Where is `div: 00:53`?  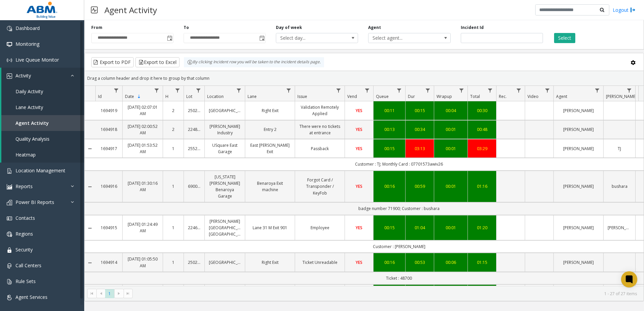
div: 00:53 is located at coordinates (419, 262).